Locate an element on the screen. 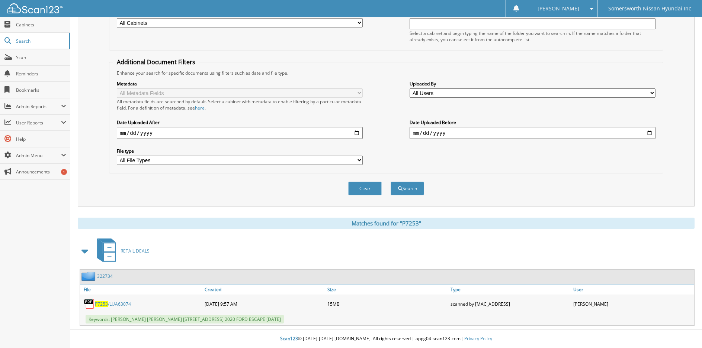 Image resolution: width=702 pixels, height=348 pixels. span: Reminders is located at coordinates (41, 74).